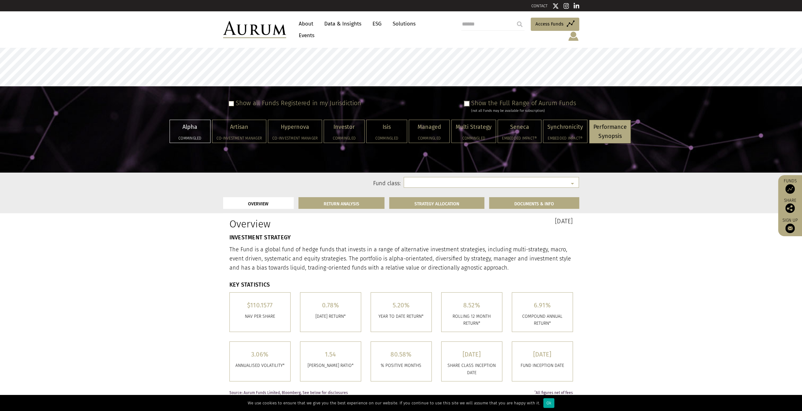 The height and width of the screenshot is (411, 802). I want to click on p: Nav per share, so click(260, 317).